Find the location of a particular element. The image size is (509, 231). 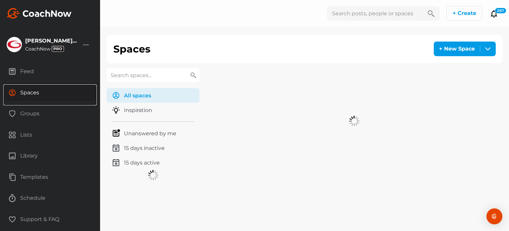

a: Templates is located at coordinates (50, 179).